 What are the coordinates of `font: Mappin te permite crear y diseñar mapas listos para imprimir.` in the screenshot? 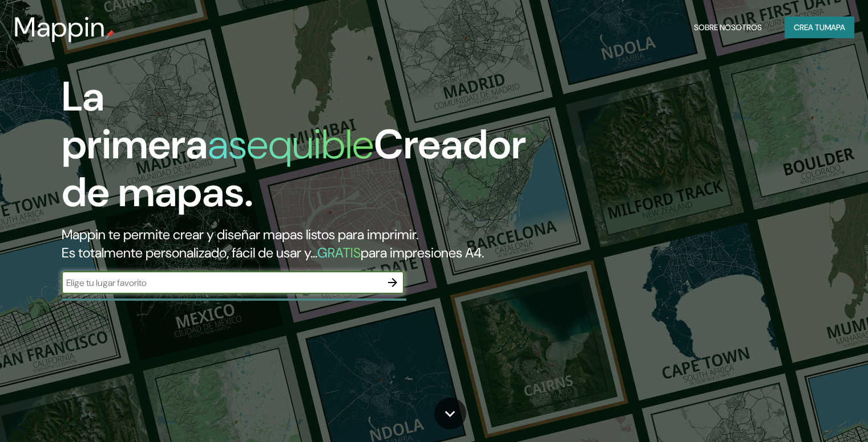 It's located at (240, 234).